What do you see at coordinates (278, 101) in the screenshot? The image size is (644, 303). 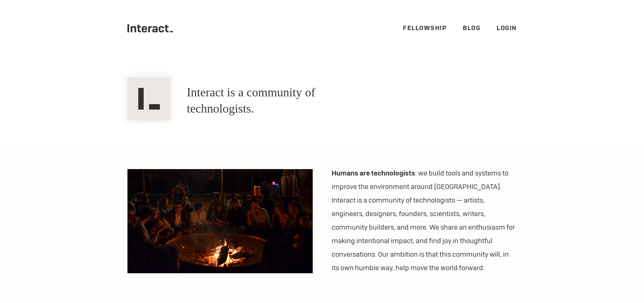 I see `h1: Interact is a community of technologists.` at bounding box center [278, 101].